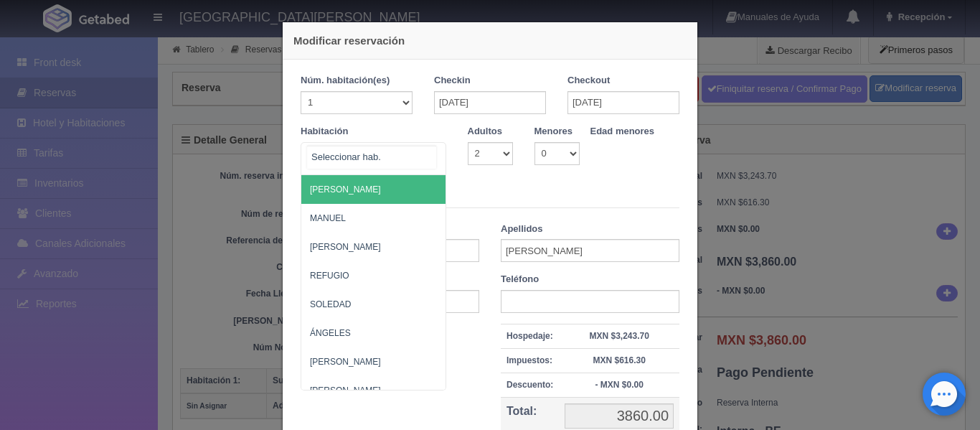  What do you see at coordinates (324, 132) in the screenshot?
I see `label: Habitación` at bounding box center [324, 132].